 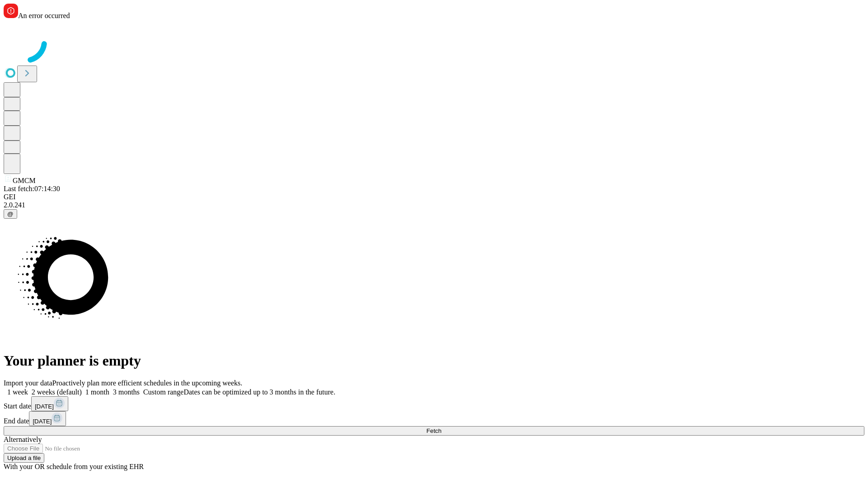 What do you see at coordinates (74, 467) in the screenshot?
I see `span: With your OR schedule from your existing EHR` at bounding box center [74, 467].